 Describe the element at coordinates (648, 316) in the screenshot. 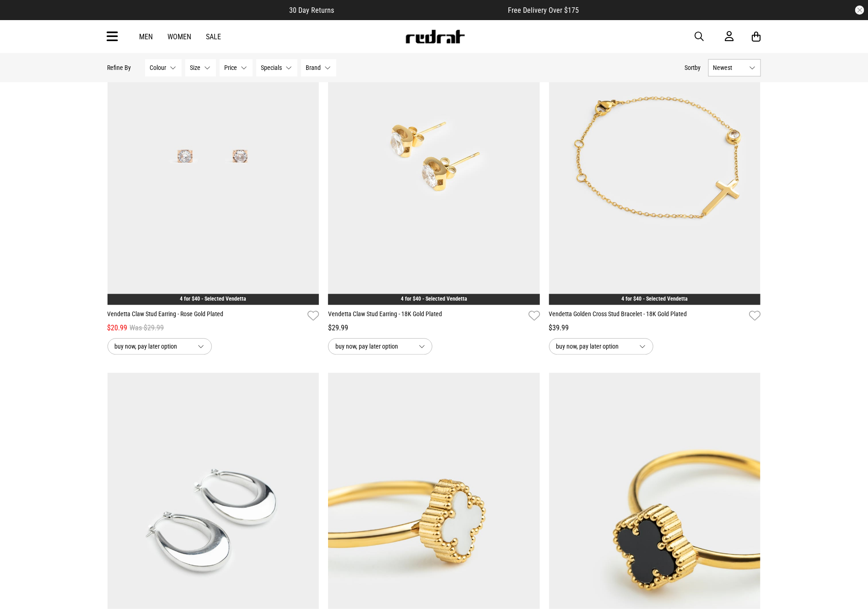

I see `a: Vendetta Golden Cross Stud Bracelet - 18K Gold Plated` at that location.